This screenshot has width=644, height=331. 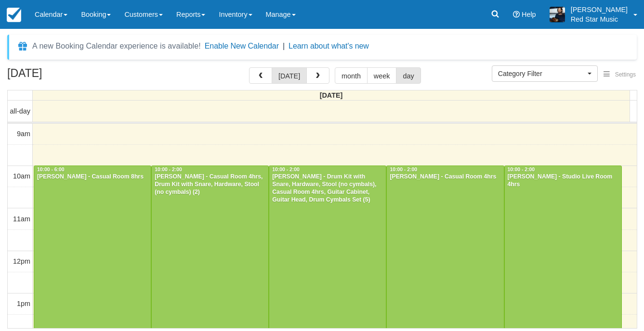 I want to click on a: Learn about what's new, so click(x=329, y=46).